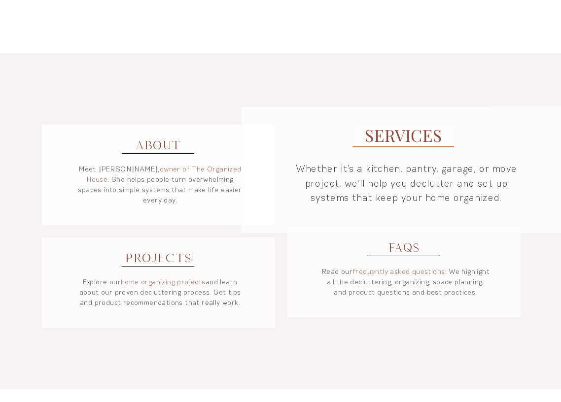 Image resolution: width=561 pixels, height=402 pixels. I want to click on a: frequently asked questions, so click(399, 272).